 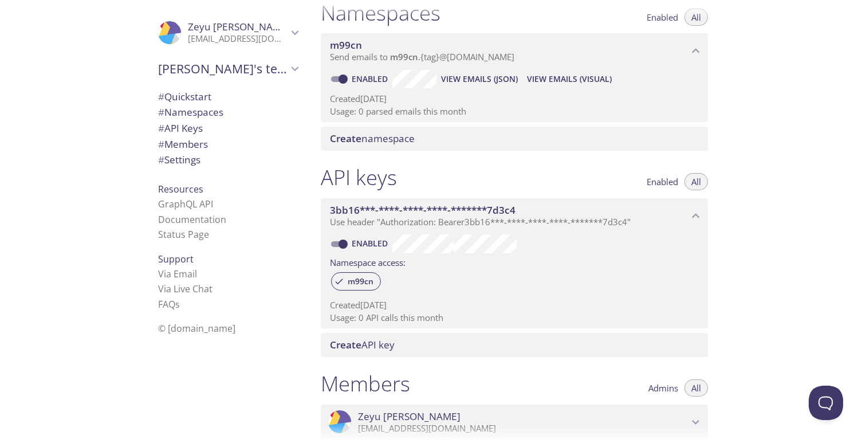 I want to click on button: View Emails (JSON), so click(x=480, y=79).